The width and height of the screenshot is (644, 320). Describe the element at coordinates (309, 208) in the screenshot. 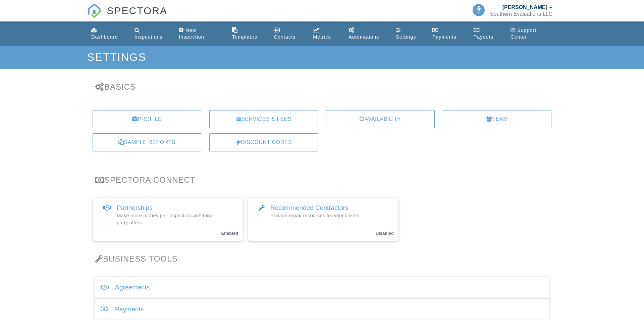

I see `span: Recommended Contractors` at that location.